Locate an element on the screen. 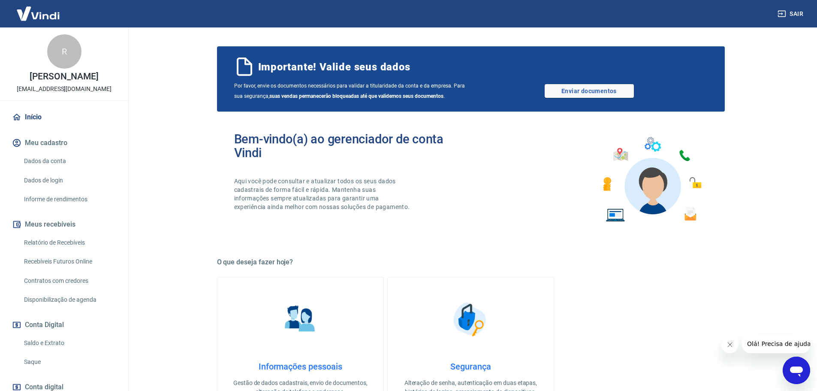  a: Dados da conta is located at coordinates (69, 161).